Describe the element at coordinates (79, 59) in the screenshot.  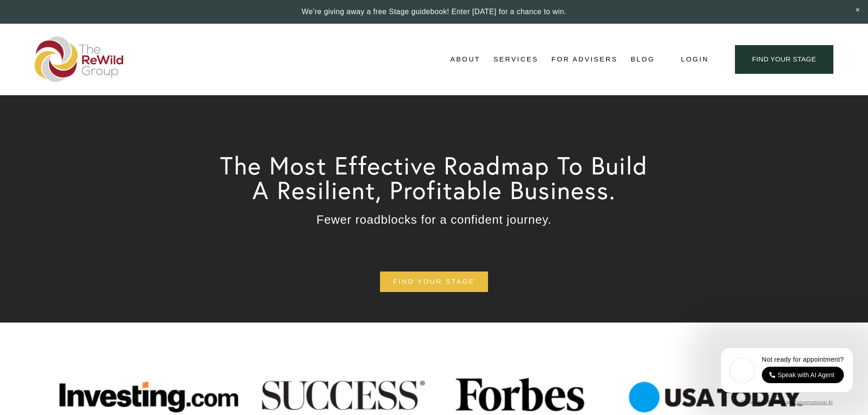
I see `img: The ReWild Group` at that location.